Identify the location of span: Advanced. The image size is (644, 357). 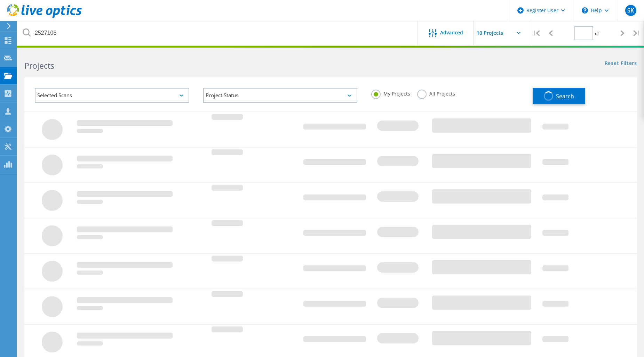
(452, 33).